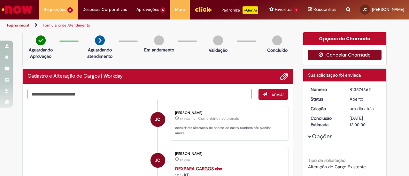  What do you see at coordinates (325, 9) in the screenshot?
I see `span: Rascunhos` at bounding box center [325, 9].